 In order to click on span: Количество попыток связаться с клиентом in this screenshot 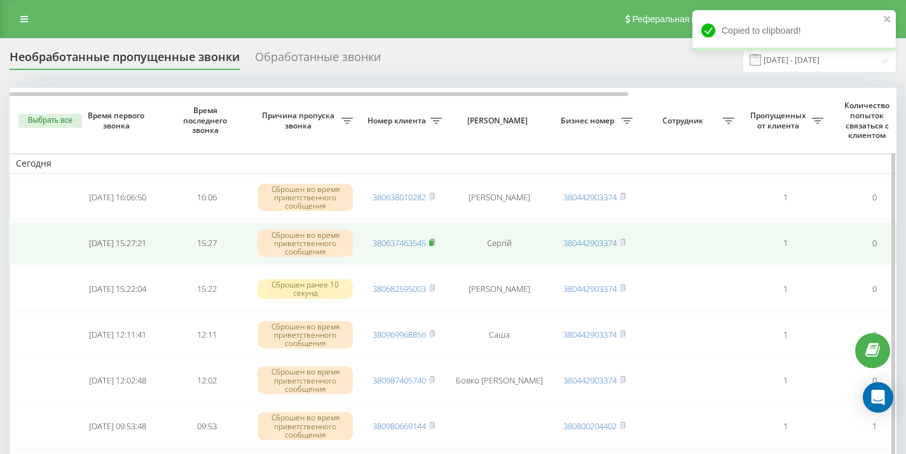, I will do `click(869, 120)`.